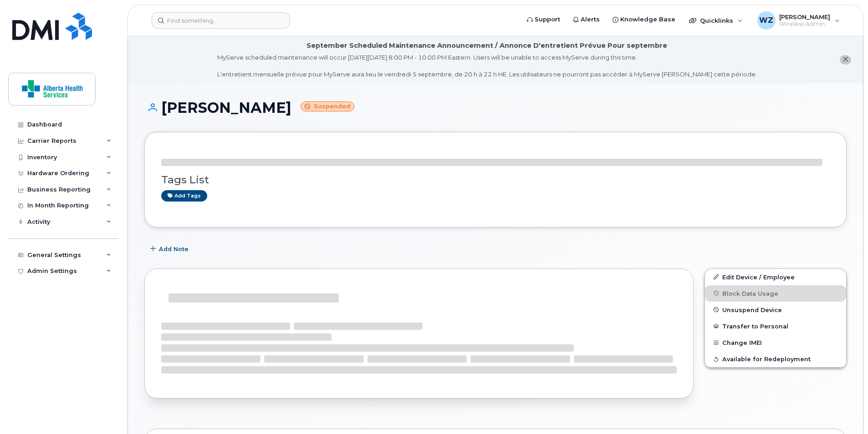  I want to click on button: close notification, so click(845, 60).